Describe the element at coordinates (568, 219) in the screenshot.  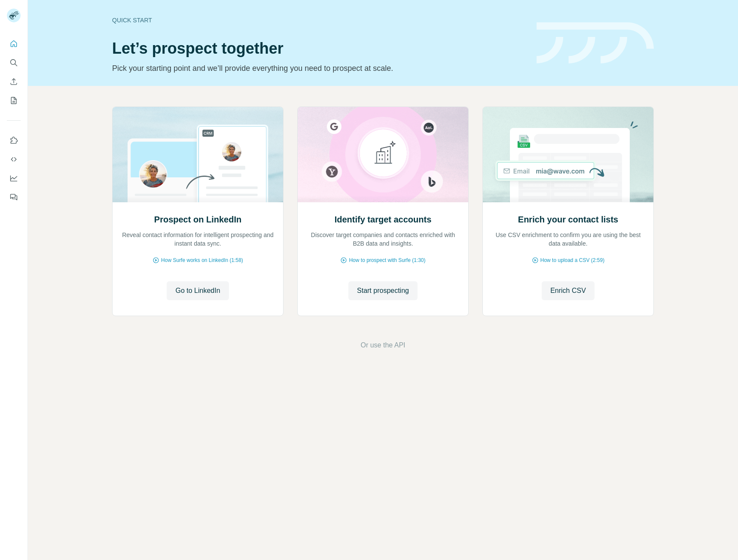
I see `h2: Enrich your contact lists` at that location.